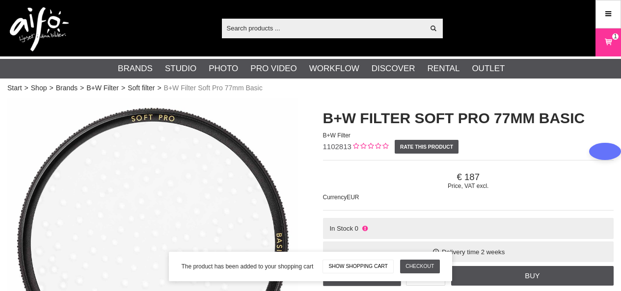 Image resolution: width=621 pixels, height=291 pixels. I want to click on a: 1, so click(608, 42).